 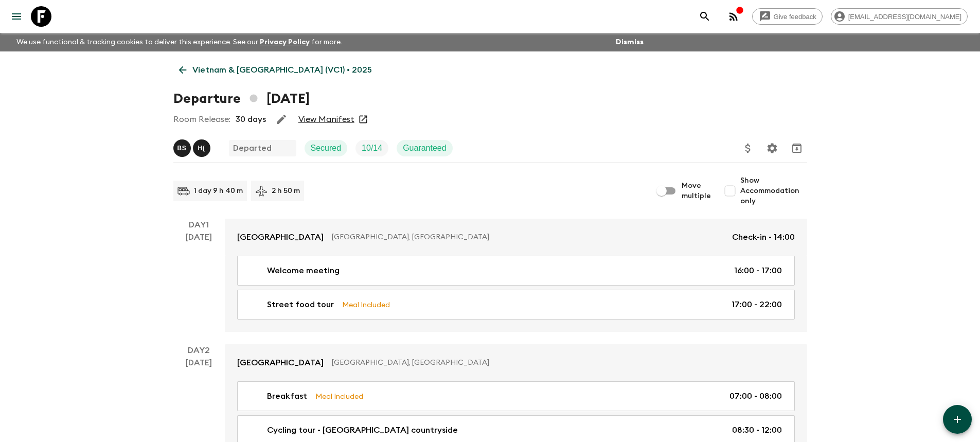 I want to click on span: Move multiple, so click(x=696, y=191).